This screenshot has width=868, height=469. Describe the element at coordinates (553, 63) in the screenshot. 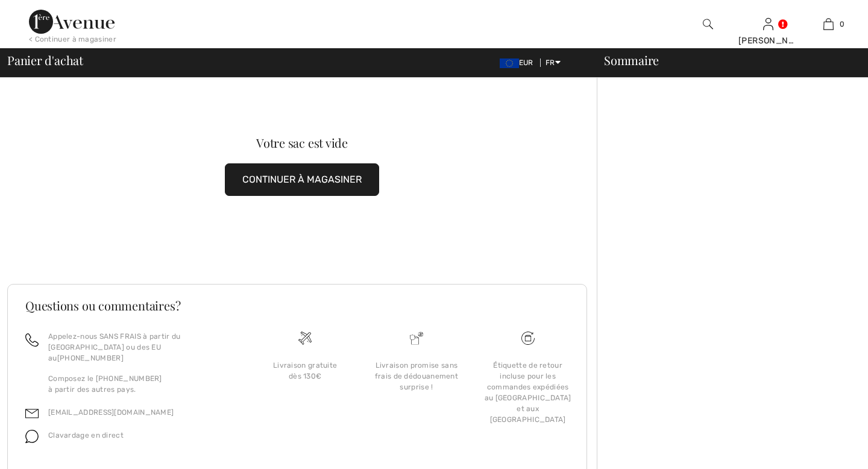

I see `span: FR` at that location.